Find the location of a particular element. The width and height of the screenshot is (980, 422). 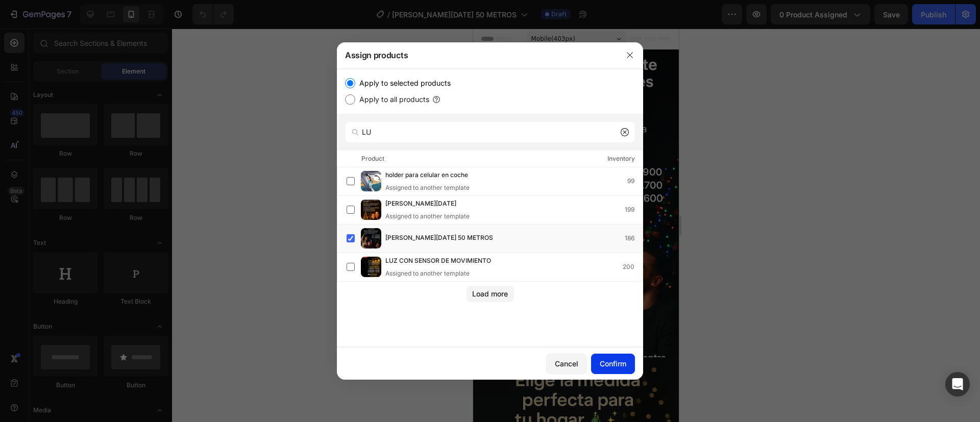

button: Confirm is located at coordinates (613, 364).